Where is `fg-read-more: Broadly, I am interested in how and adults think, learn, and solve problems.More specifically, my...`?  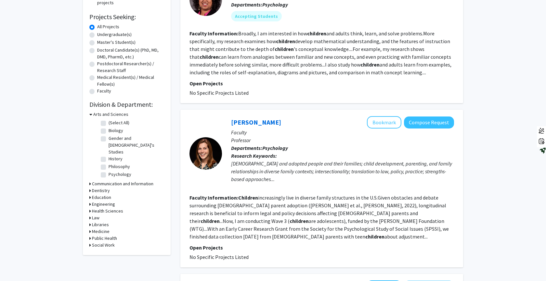 fg-read-more: Broadly, I am interested in how and adults think, learn, and solve problems.More specifically, my... is located at coordinates (320, 53).